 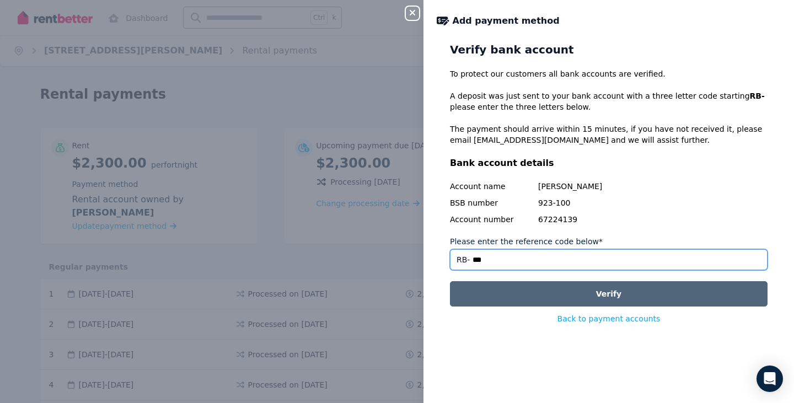 I want to click on p: A deposit was just sent to your bank account with a three letter code starting please enter the t..., so click(x=609, y=102).